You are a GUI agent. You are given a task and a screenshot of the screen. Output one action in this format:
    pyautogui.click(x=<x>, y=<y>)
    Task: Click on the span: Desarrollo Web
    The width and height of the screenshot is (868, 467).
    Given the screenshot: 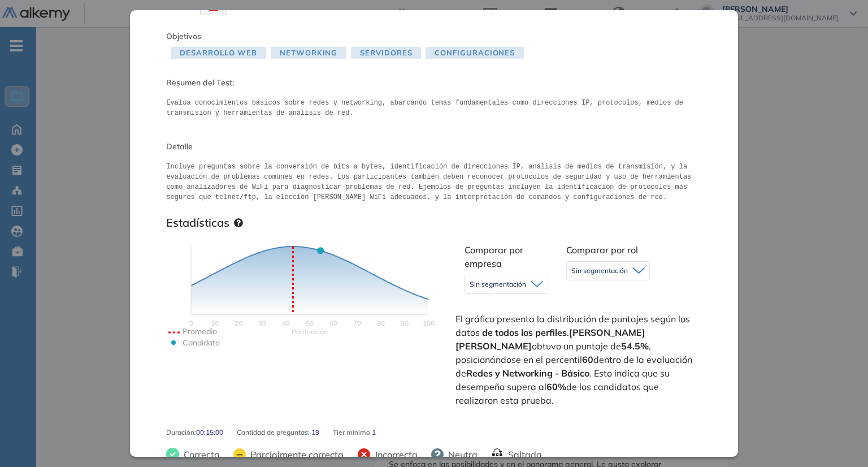 What is the action you would take?
    pyautogui.click(x=218, y=53)
    